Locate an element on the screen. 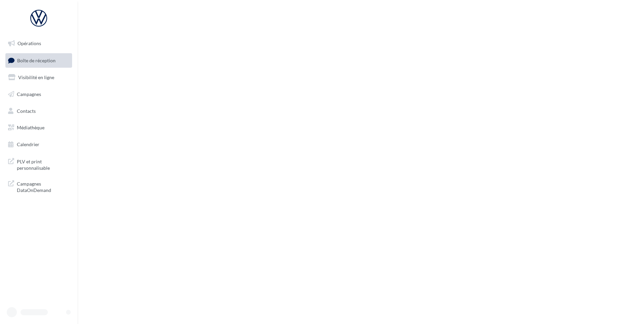 This screenshot has width=644, height=324. a: PLV et print personnalisable is located at coordinates (38, 164).